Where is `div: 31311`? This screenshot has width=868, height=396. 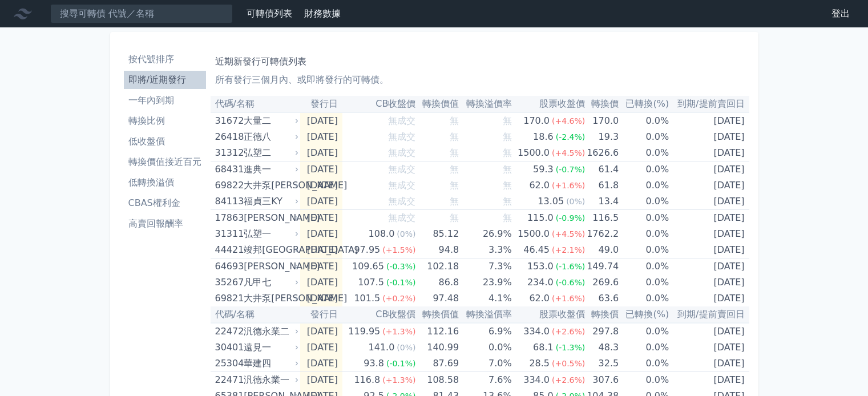
div: 31311 is located at coordinates (228, 234).